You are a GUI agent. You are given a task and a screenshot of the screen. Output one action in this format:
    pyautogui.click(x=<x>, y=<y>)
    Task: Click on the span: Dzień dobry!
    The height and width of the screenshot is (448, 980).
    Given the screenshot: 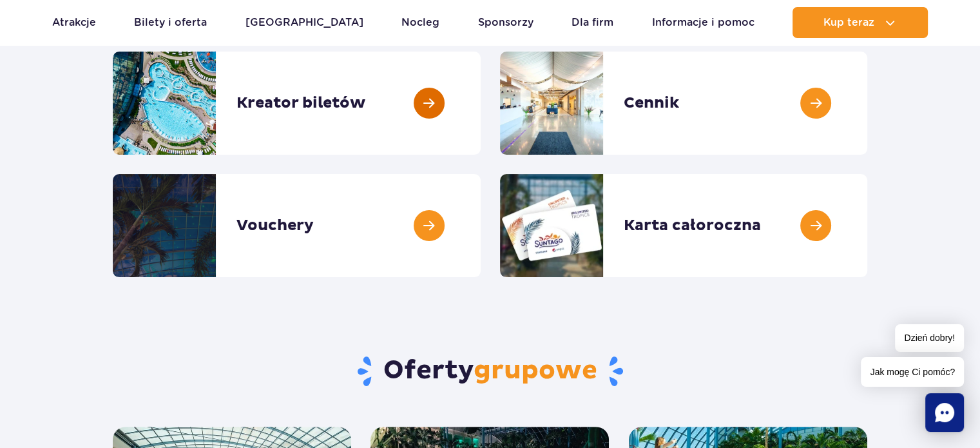 What is the action you would take?
    pyautogui.click(x=929, y=338)
    